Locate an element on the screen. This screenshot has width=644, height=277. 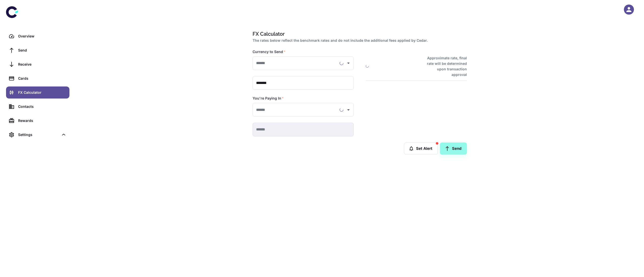
a: Rewards is located at coordinates (38, 121).